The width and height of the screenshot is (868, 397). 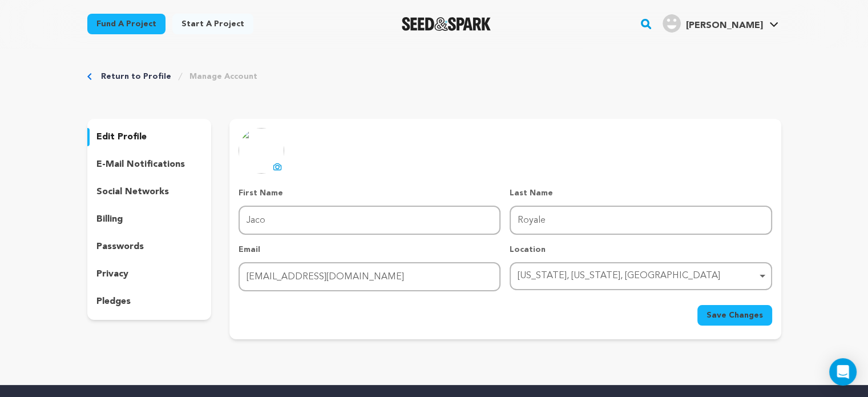 I want to click on a: Fund a project, so click(x=126, y=24).